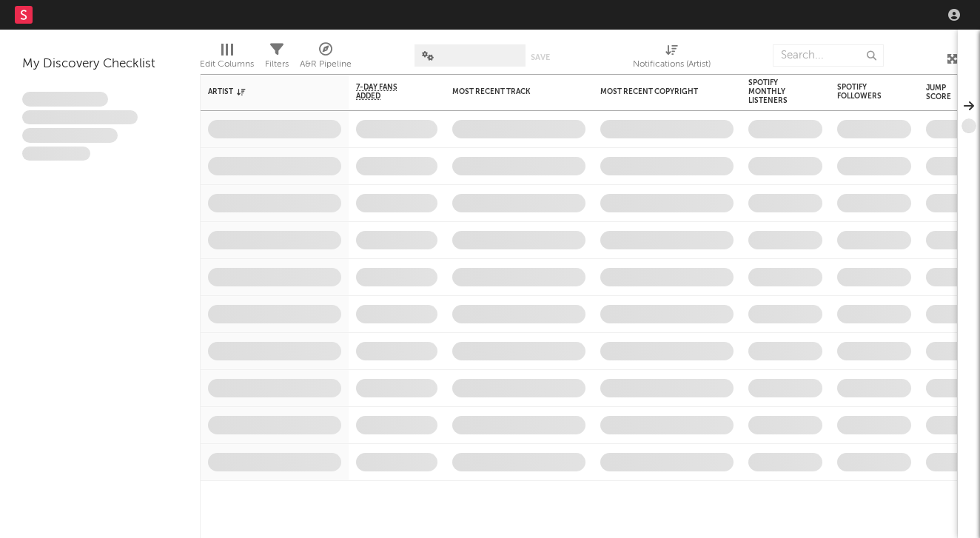 This screenshot has height=538, width=980. Describe the element at coordinates (828, 56) in the screenshot. I see `input: Search...` at that location.